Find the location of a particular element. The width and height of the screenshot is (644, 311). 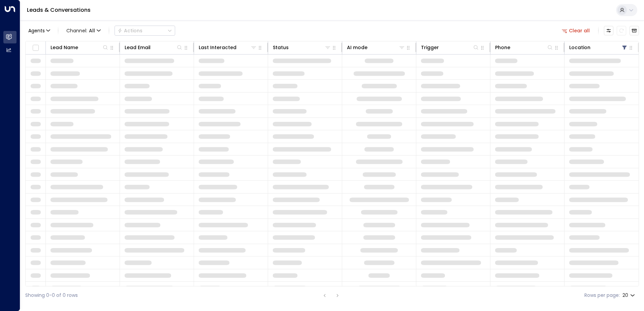

div: Actions is located at coordinates (130, 31).